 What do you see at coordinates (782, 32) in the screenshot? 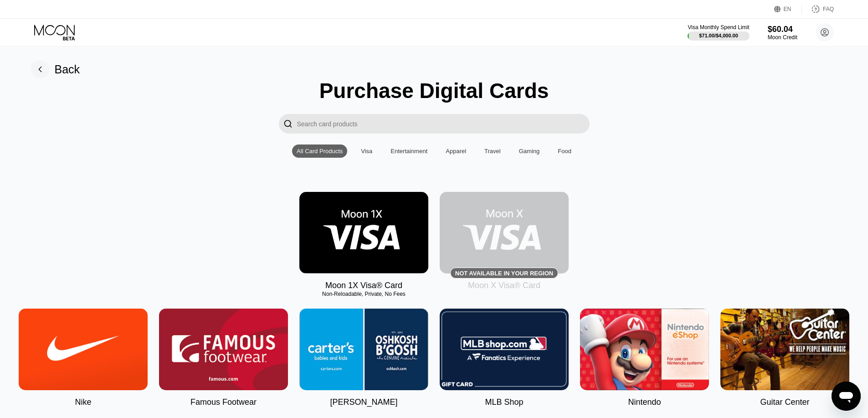
I see `div: $60.04Moon Credit` at bounding box center [782, 32].